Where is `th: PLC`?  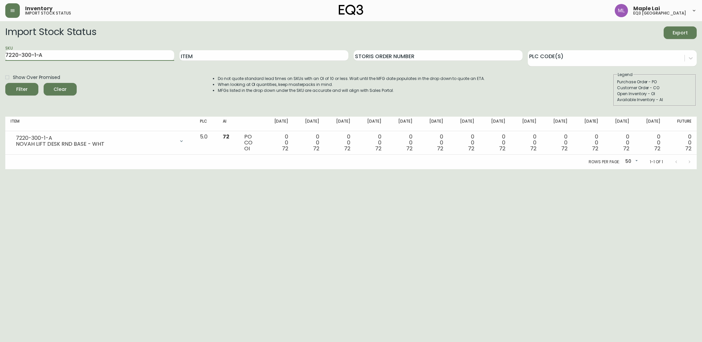
th: PLC is located at coordinates (206, 124).